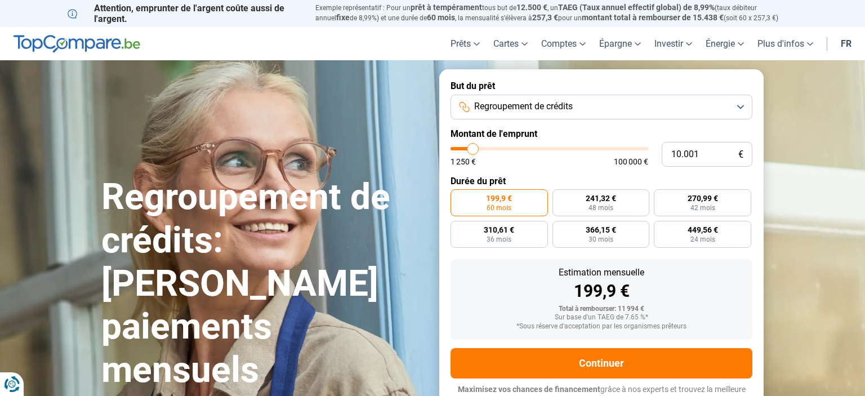 The image size is (865, 396). What do you see at coordinates (601, 230) in the screenshot?
I see `span: 366,15 €` at bounding box center [601, 230].